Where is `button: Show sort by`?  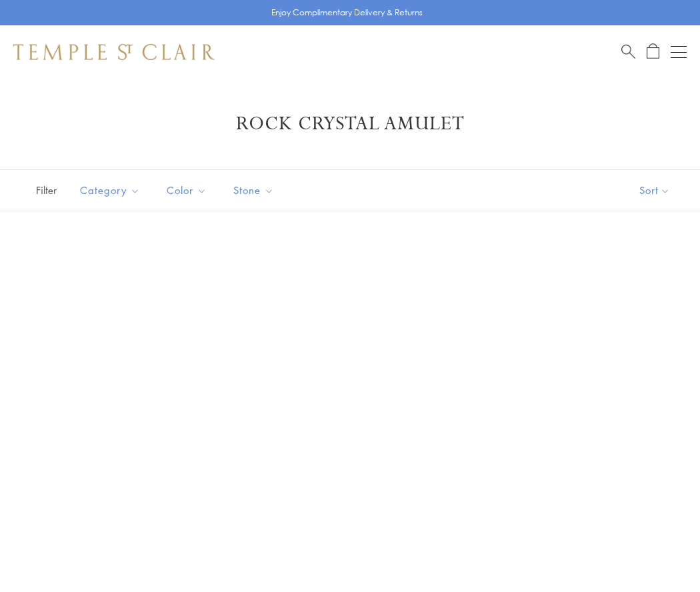
button: Show sort by is located at coordinates (655, 190).